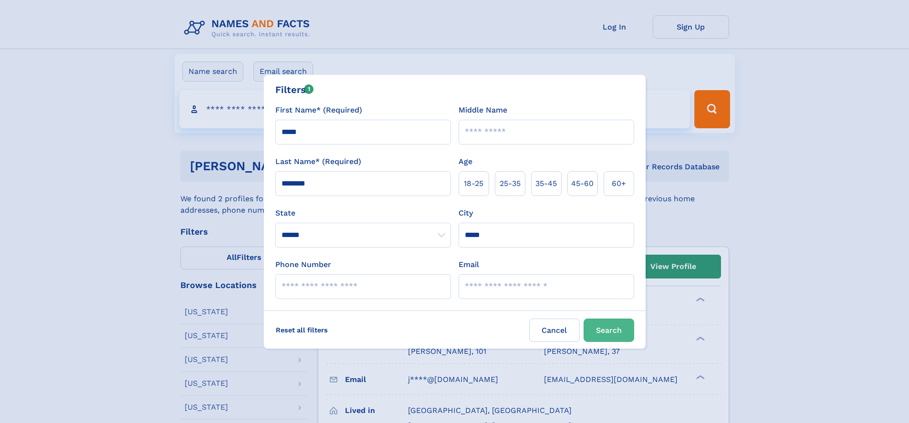 Image resolution: width=909 pixels, height=423 pixels. I want to click on label: Phone Number, so click(303, 265).